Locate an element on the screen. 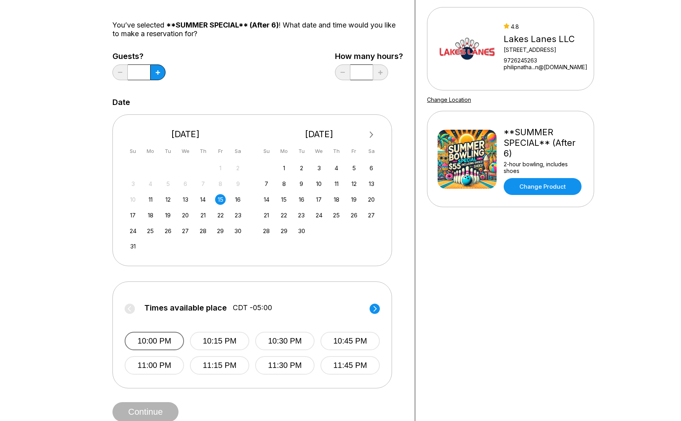 This screenshot has height=421, width=681. button: 11:30 PM is located at coordinates (285, 365).